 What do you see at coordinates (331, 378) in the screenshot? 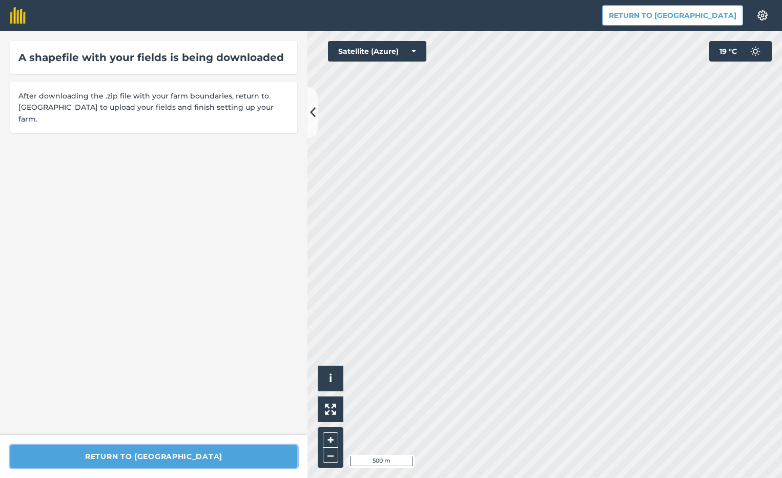
I see `button: i` at bounding box center [331, 378].